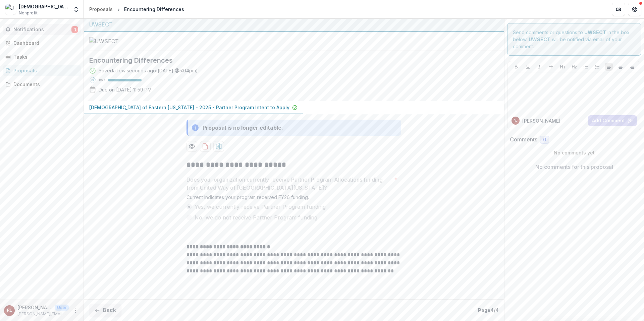 Image resolution: width=644 pixels, height=321 pixels. What do you see at coordinates (289, 61) in the screenshot?
I see `h2: Encountering Differences` at bounding box center [289, 61].